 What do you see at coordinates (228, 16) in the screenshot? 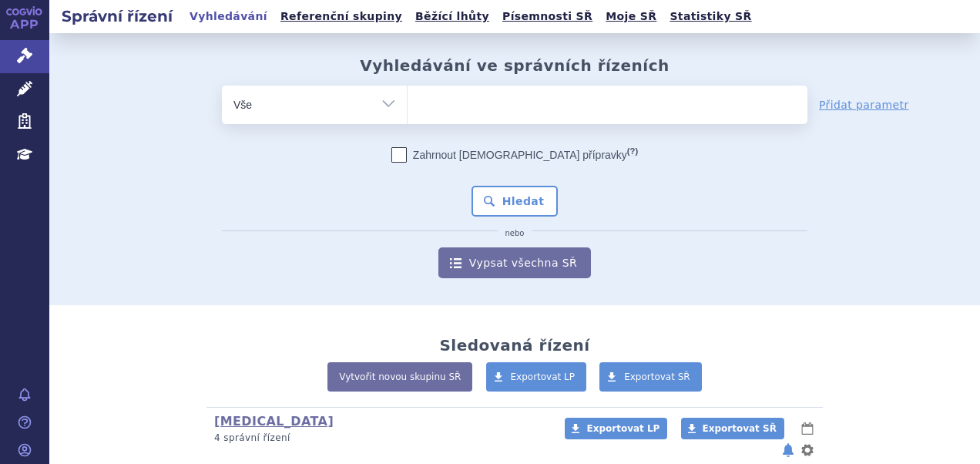
I see `a: Vyhledávání` at bounding box center [228, 16].